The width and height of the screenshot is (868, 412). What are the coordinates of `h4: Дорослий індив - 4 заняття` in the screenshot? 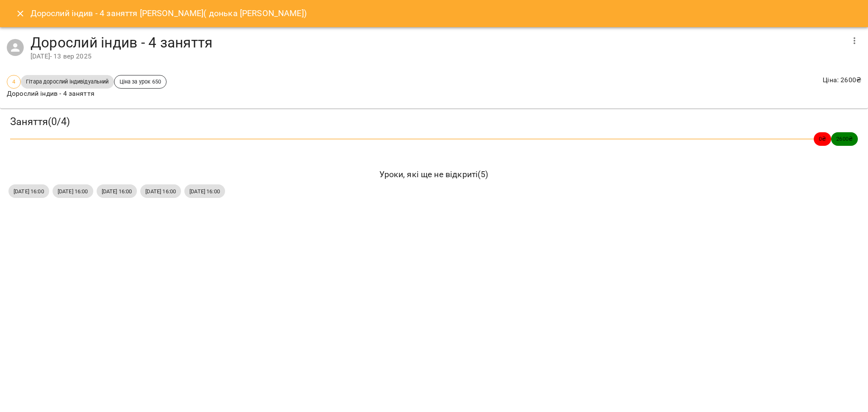 It's located at (437, 43).